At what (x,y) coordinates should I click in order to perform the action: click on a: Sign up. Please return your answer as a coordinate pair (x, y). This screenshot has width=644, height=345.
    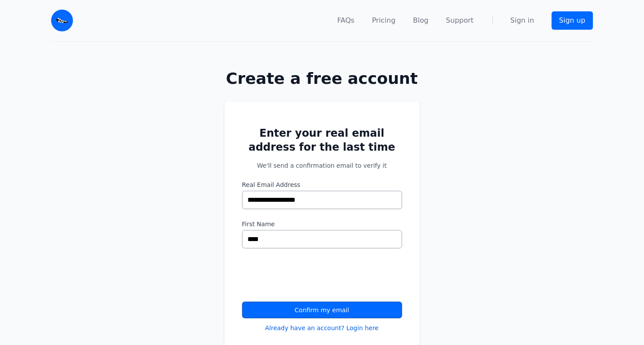
    Looking at the image, I should click on (572, 20).